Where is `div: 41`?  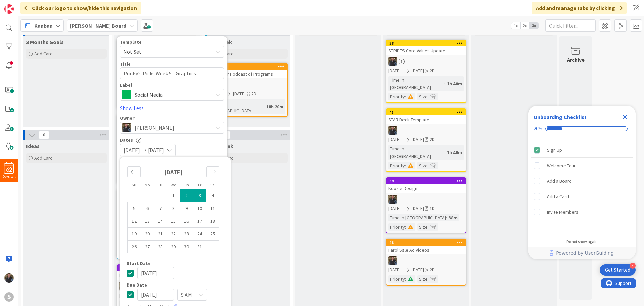 div: 41 is located at coordinates (427, 112).